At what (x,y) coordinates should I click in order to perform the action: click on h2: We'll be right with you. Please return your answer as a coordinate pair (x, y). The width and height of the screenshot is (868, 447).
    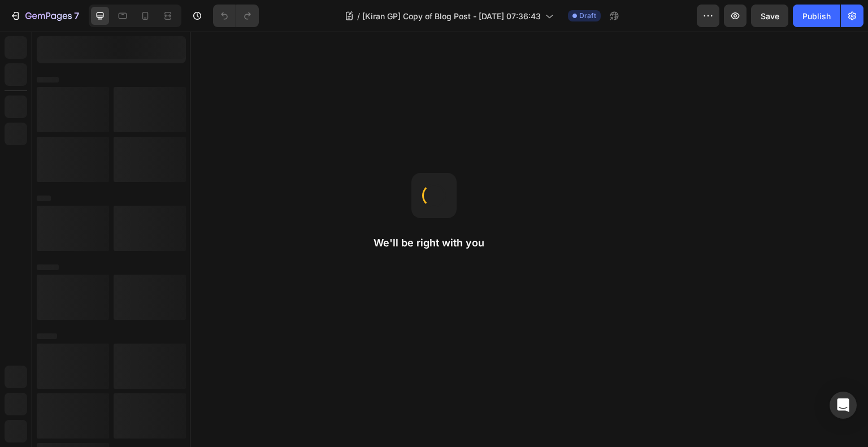
    Looking at the image, I should click on (434, 243).